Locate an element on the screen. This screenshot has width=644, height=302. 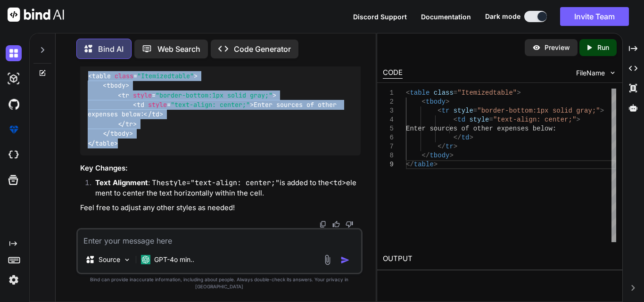
img: dislike is located at coordinates (349, 224).